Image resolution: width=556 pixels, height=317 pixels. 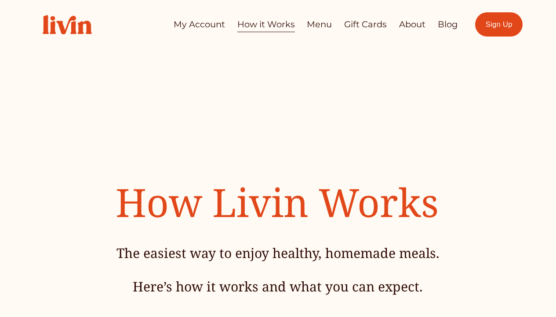 What do you see at coordinates (412, 24) in the screenshot?
I see `a: About` at bounding box center [412, 24].